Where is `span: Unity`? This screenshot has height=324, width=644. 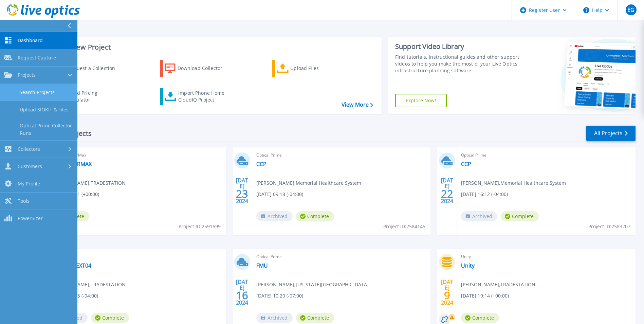
span: Unity is located at coordinates (546, 257).